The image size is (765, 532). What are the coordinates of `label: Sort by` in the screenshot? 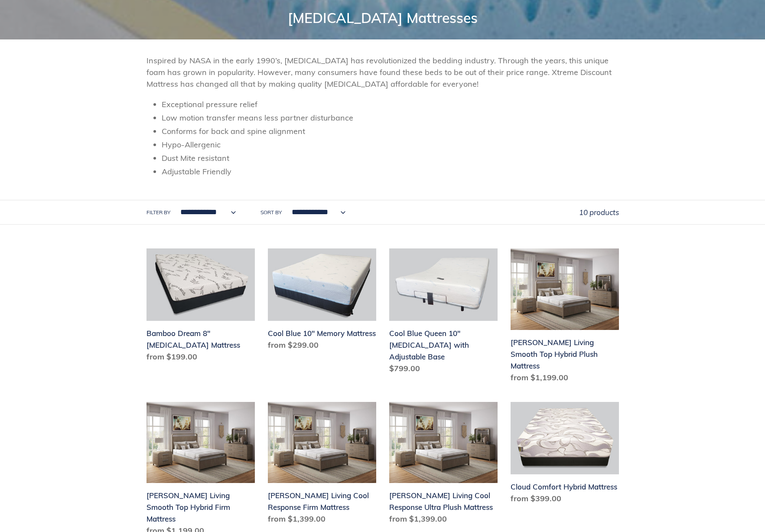 It's located at (270, 213).